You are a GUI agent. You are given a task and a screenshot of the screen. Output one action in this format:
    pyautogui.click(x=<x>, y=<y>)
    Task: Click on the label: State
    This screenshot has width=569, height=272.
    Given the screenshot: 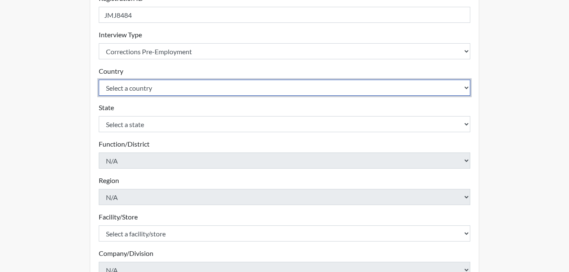 What is the action you would take?
    pyautogui.click(x=106, y=108)
    